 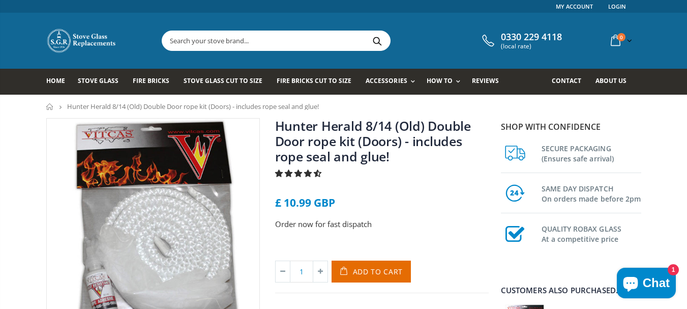 What do you see at coordinates (305, 202) in the screenshot?
I see `span: £ 10.99 GBP` at bounding box center [305, 202].